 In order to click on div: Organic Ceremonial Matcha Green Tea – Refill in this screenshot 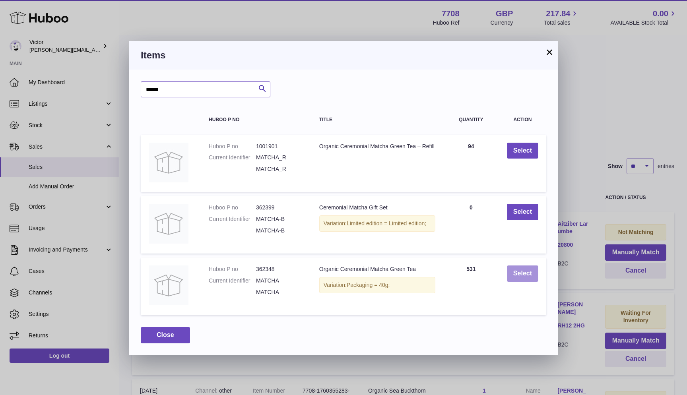, I will do `click(377, 146)`.